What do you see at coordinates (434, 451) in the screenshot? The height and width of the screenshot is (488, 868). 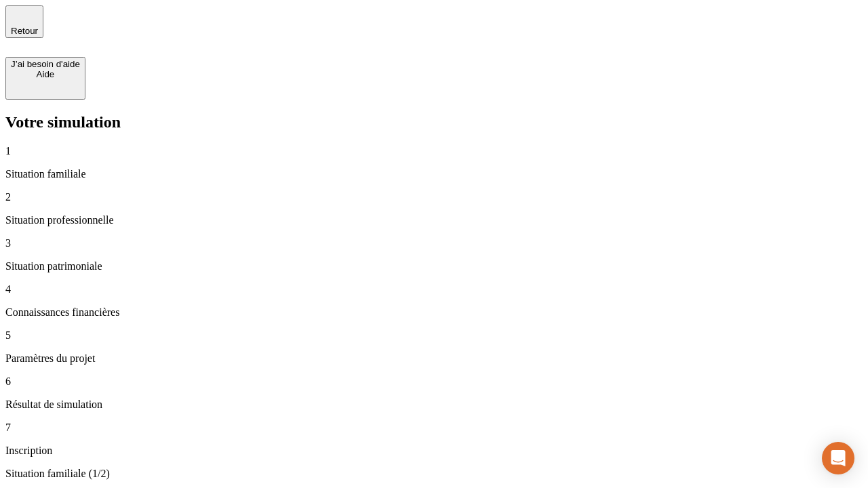 I see `p: Inscription` at bounding box center [434, 451].